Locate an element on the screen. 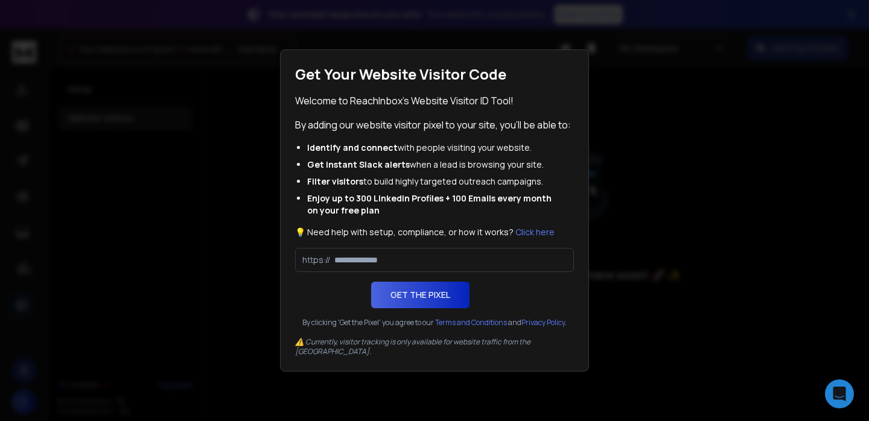  button: Get the Pixel is located at coordinates (420, 295).